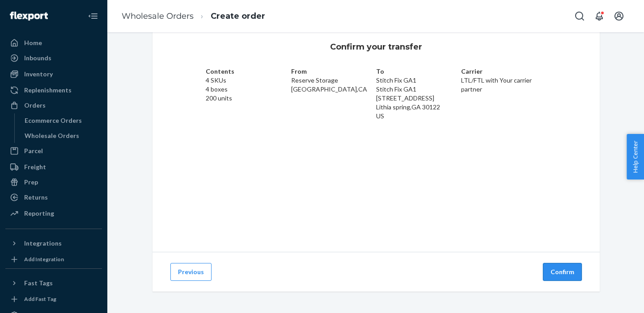 The image size is (644, 313). I want to click on div: Wholesale Orders, so click(51, 136).